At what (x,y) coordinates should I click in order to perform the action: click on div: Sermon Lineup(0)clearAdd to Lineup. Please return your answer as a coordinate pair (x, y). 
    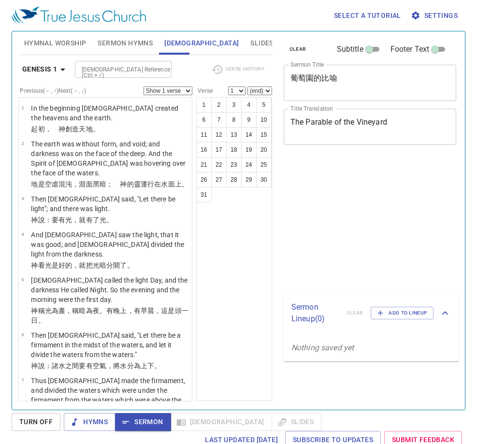
    Looking at the image, I should click on (371, 313).